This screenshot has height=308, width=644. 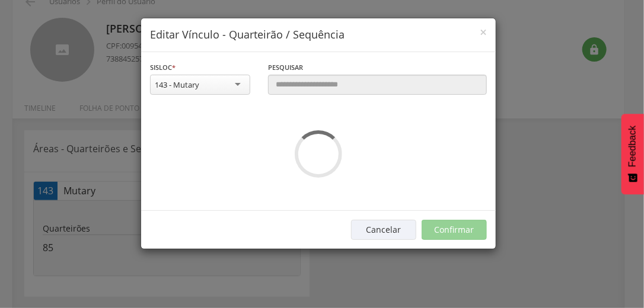 What do you see at coordinates (454, 230) in the screenshot?
I see `button: Confirmar` at bounding box center [454, 230].